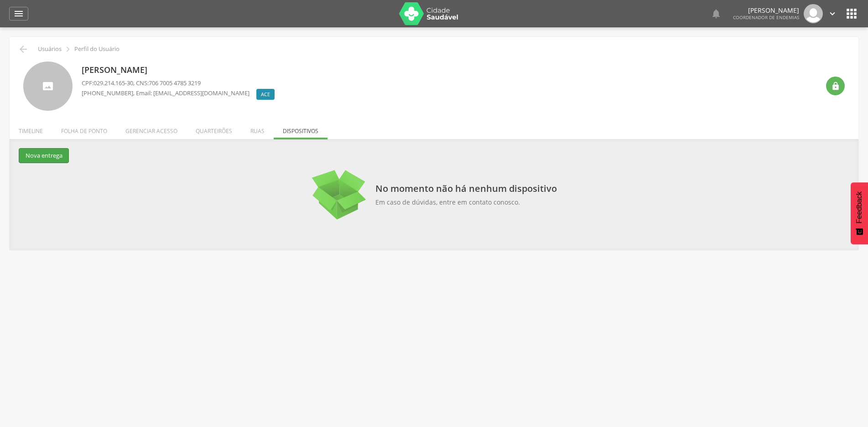  I want to click on li: Folha de ponto, so click(84, 129).